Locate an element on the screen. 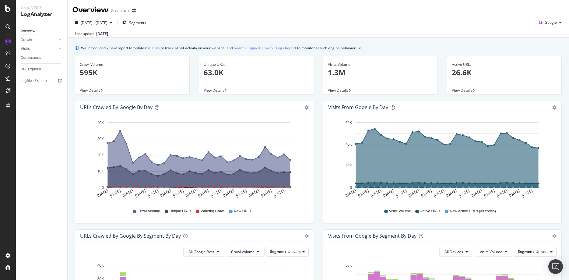  div: Visits Volume is located at coordinates (380, 65).